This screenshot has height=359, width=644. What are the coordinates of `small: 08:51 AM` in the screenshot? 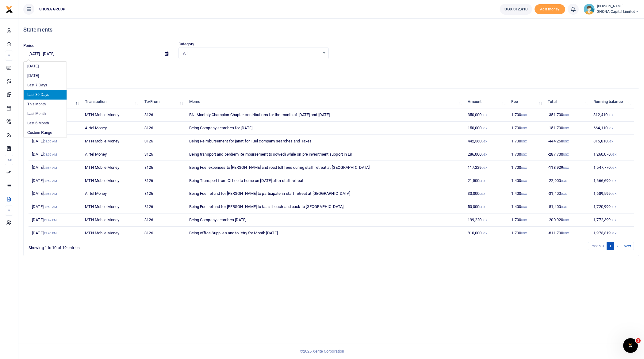 It's located at (50, 194).